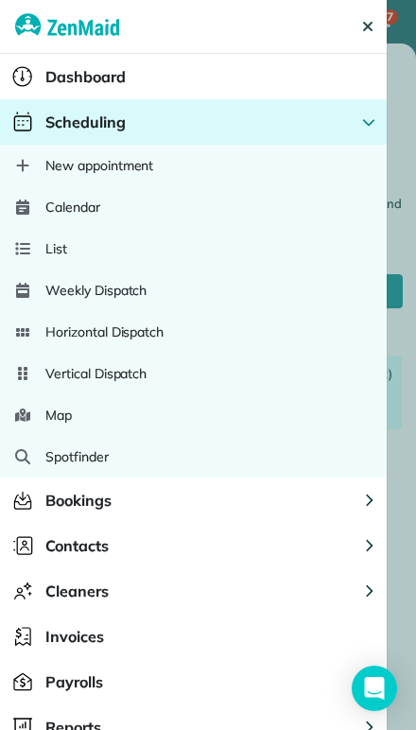 The image size is (416, 730). I want to click on span: Invoices, so click(75, 636).